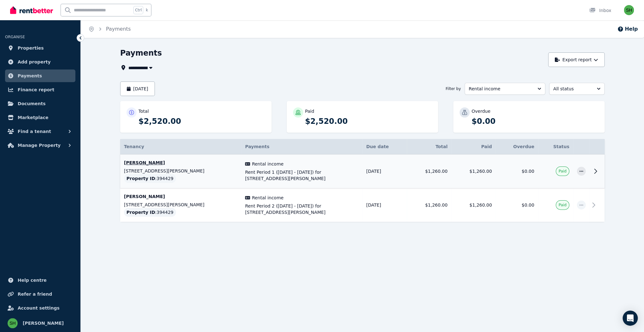  What do you see at coordinates (31, 104) in the screenshot?
I see `span: Documents` at bounding box center [31, 104].